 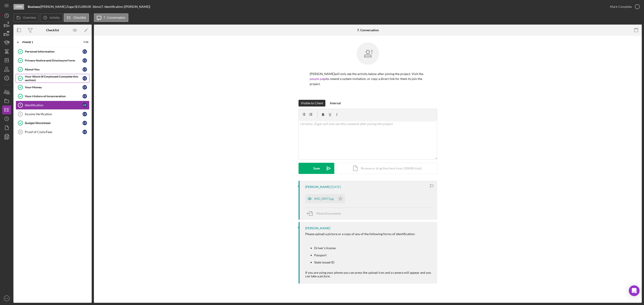 What do you see at coordinates (326, 214) in the screenshot?
I see `button: Move Documents` at bounding box center [326, 214].